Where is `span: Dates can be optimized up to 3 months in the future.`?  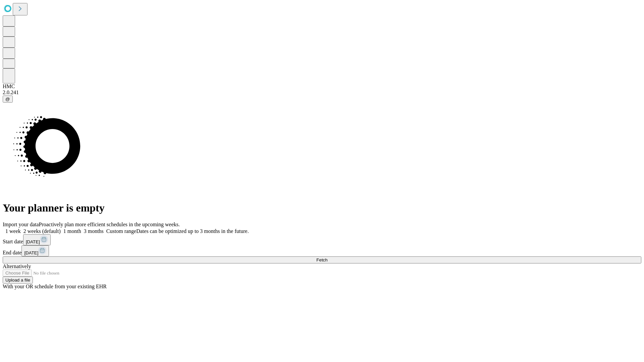 span: Dates can be optimized up to 3 months in the future. is located at coordinates (192, 231).